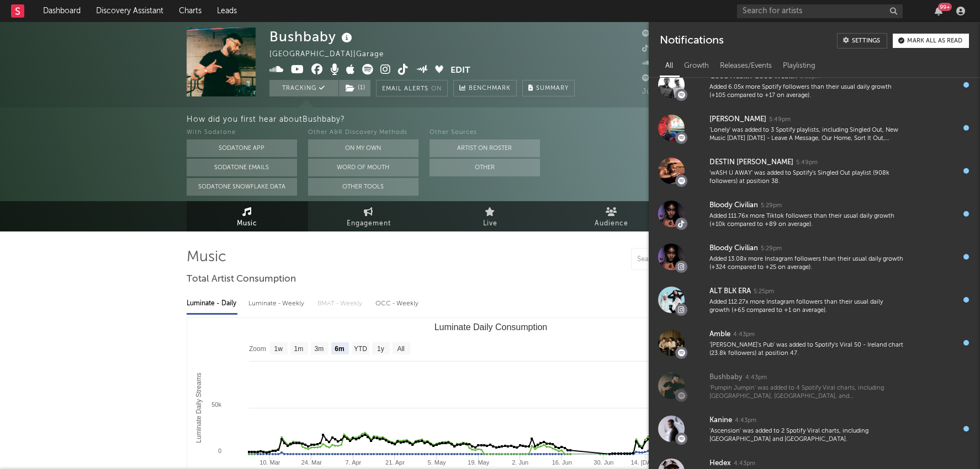 This screenshot has height=469, width=980. What do you see at coordinates (661, 49) in the screenshot?
I see `span: 12,900` at bounding box center [661, 49].